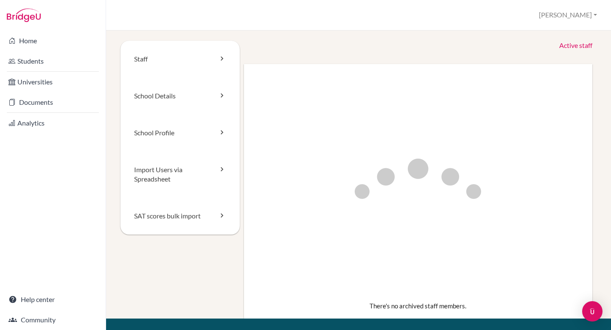 The height and width of the screenshot is (330, 611). I want to click on a: School Details, so click(180, 96).